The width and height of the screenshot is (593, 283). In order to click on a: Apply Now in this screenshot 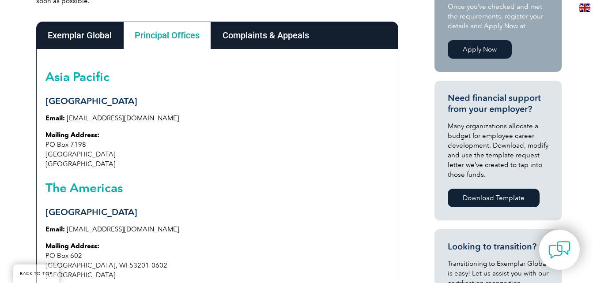, I will do `click(479, 49)`.